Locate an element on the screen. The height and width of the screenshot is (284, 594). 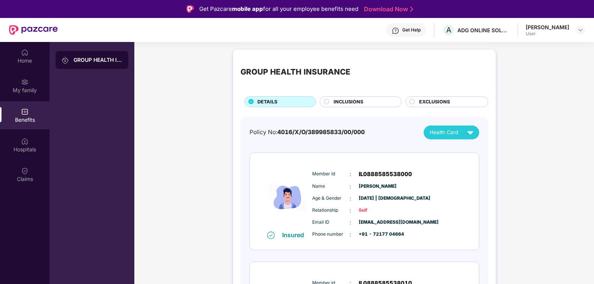
img: svg+xml;base64,PHN2ZyB4bWxucz0iaHR0cDovL3d3dy53My5vcmcvMjAwMC9zdmciIHZpZXdCb3g9IjAgMCAyNCAyNCIgd2... is located at coordinates (470, 132).